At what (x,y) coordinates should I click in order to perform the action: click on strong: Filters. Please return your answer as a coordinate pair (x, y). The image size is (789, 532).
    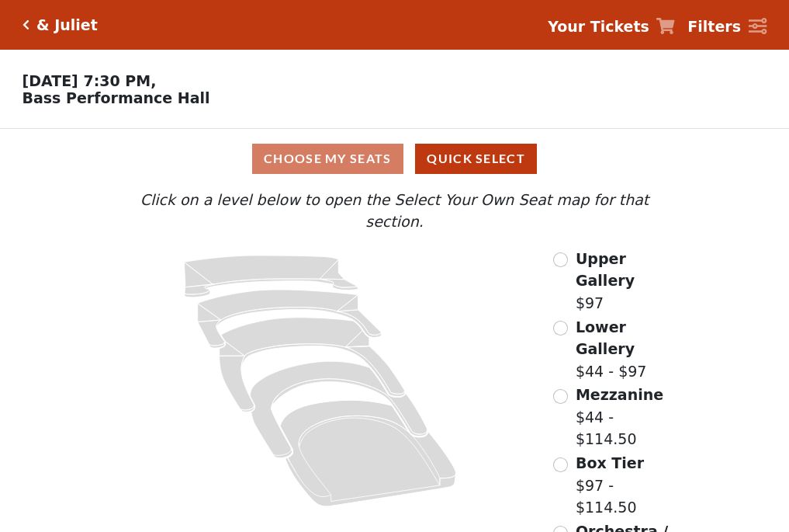
    Looking at the image, I should click on (714, 27).